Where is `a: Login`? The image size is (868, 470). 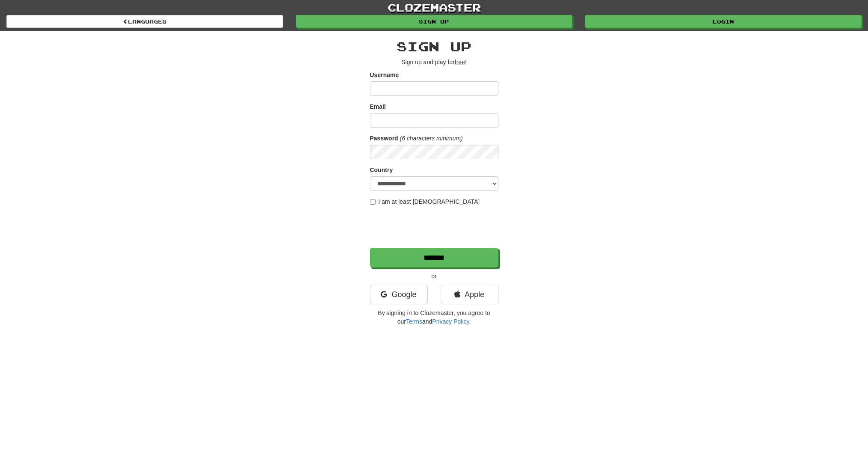
a: Login is located at coordinates (723, 22).